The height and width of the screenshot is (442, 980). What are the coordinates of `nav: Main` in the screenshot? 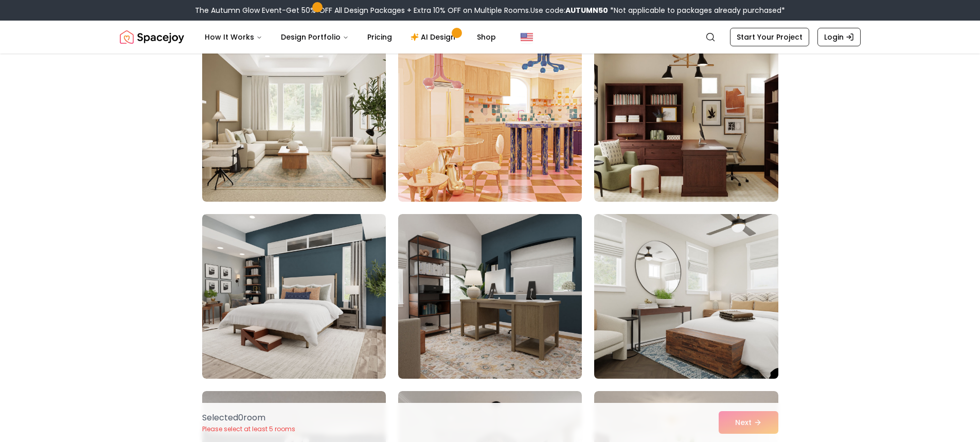 It's located at (350, 37).